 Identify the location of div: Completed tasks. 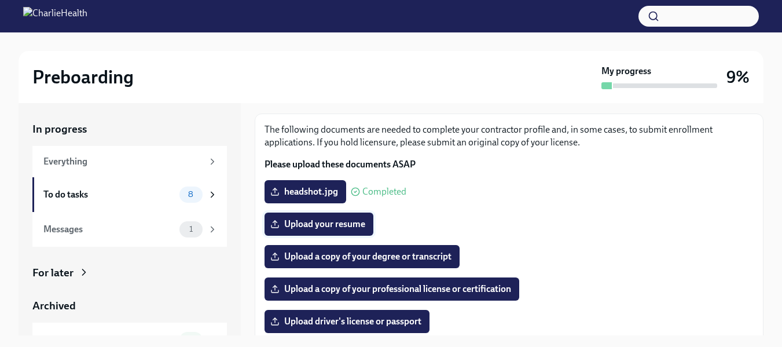
(109, 340).